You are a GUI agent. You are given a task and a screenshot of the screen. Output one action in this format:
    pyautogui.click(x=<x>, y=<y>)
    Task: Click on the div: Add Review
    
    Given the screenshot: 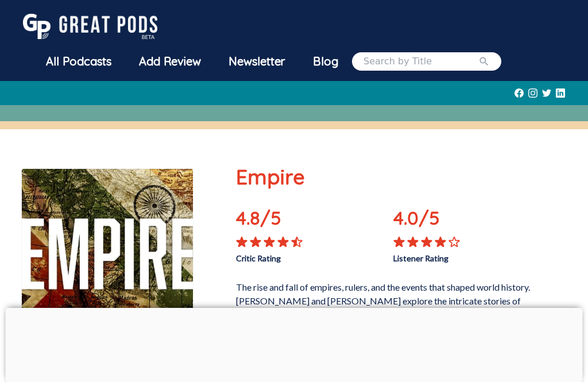 What is the action you would take?
    pyautogui.click(x=170, y=61)
    